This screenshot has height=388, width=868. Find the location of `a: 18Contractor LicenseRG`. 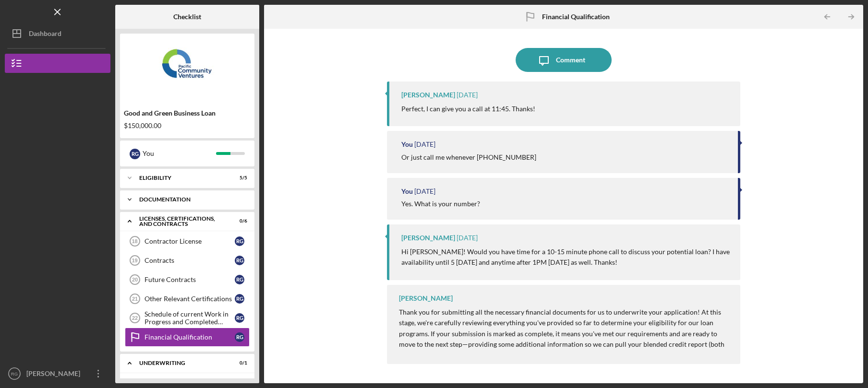

a: 18Contractor LicenseRG is located at coordinates (188, 242).